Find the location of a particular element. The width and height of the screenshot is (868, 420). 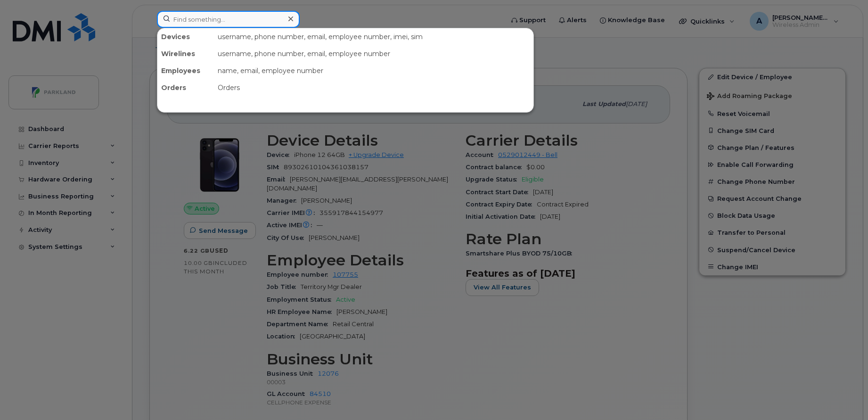

div: username, phone number, email, employee number is located at coordinates (374, 54).